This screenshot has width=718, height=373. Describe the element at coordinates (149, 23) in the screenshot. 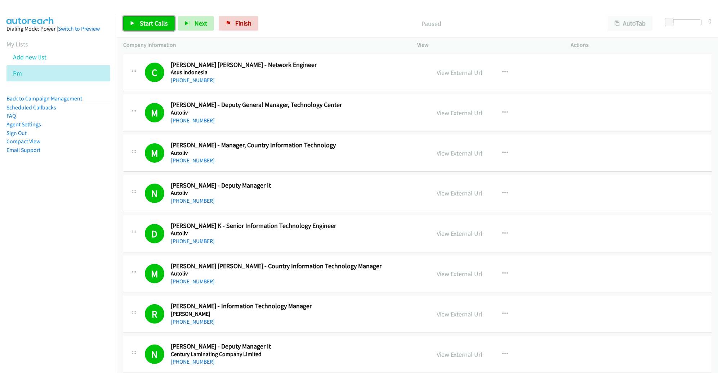

I see `a: Start Calls` at that location.